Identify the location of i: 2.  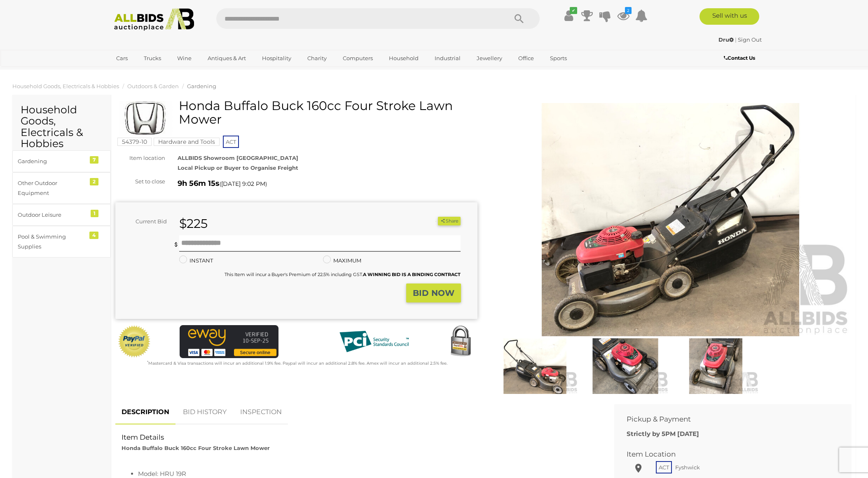
(628, 10).